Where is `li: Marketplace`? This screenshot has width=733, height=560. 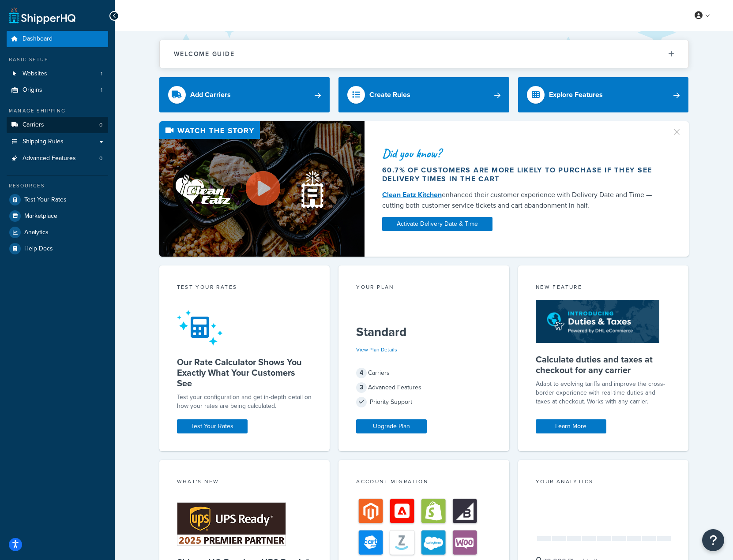 li: Marketplace is located at coordinates (57, 216).